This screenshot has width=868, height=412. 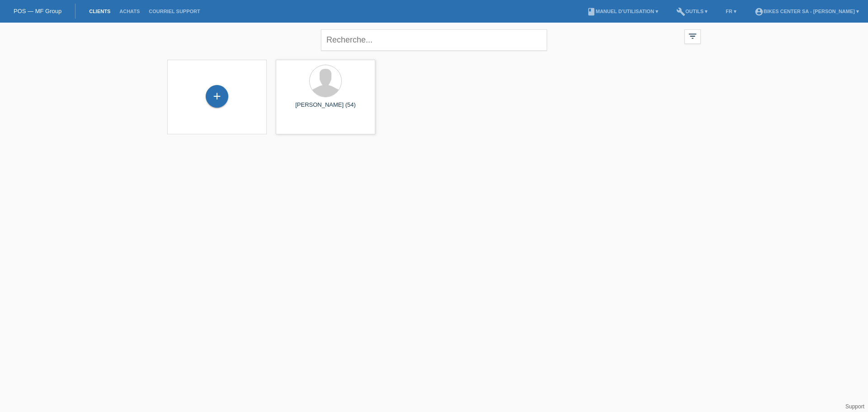 I want to click on i: book, so click(x=591, y=12).